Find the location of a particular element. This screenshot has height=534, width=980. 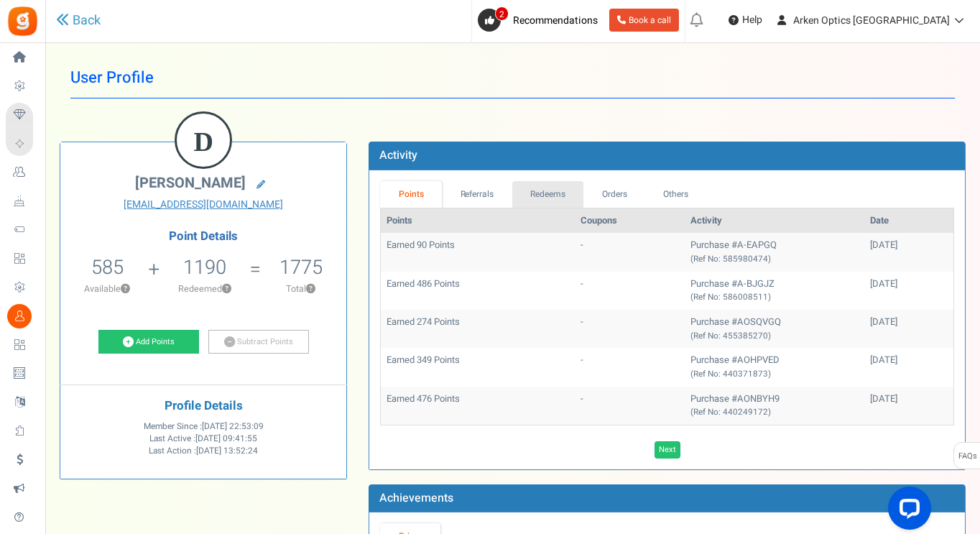

td: Earned 90 Points is located at coordinates (477, 251).